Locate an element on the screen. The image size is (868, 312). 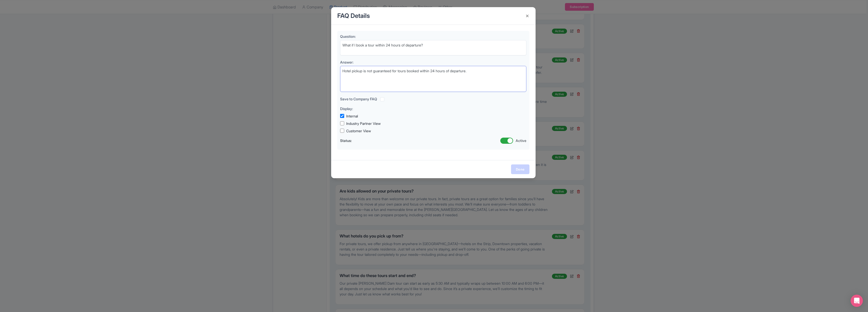
div: Open Intercom Messenger is located at coordinates (857, 301).